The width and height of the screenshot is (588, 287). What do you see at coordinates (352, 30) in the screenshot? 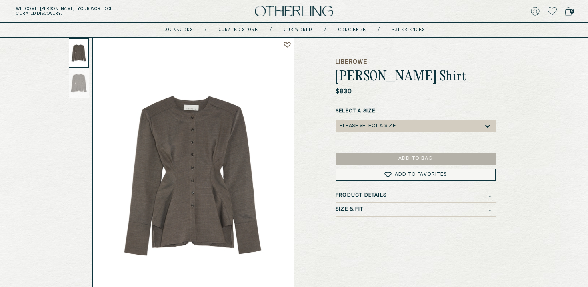
I see `a: concierge` at bounding box center [352, 30].